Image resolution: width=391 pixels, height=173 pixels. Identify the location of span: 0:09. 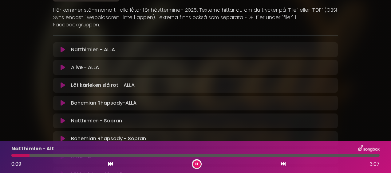
(16, 164).